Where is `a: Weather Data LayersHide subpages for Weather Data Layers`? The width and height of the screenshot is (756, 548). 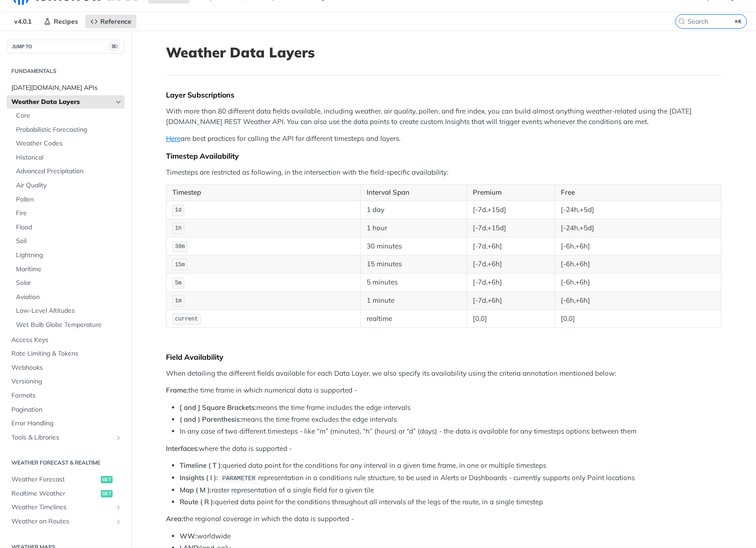 a: Weather Data LayersHide subpages for Weather Data Layers is located at coordinates (66, 102).